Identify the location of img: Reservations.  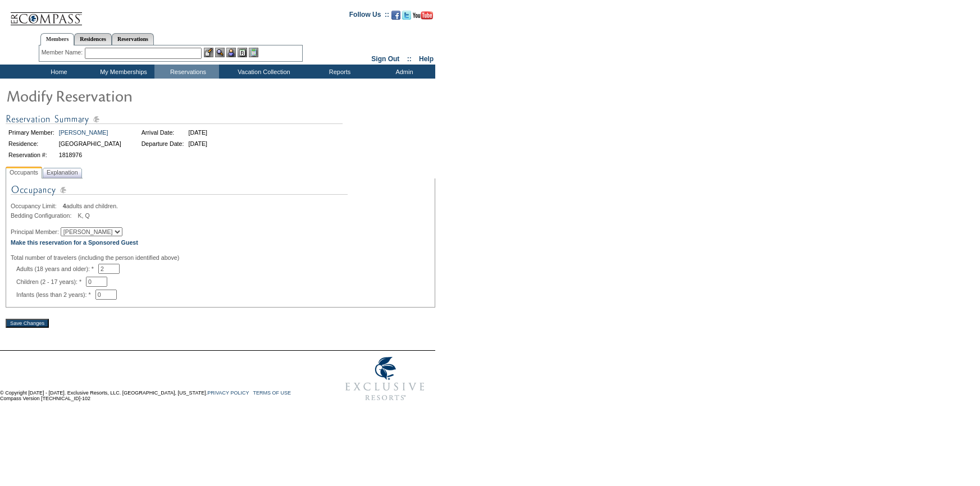
(242, 52).